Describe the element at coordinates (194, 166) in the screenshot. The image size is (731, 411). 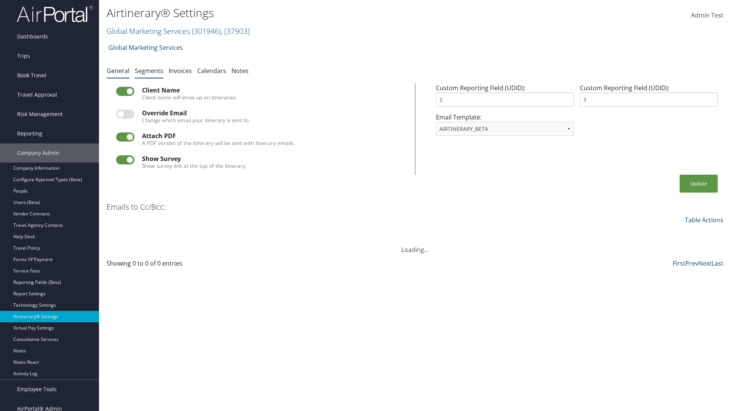
I see `label: Show survey link at the top of the itinerary` at that location.